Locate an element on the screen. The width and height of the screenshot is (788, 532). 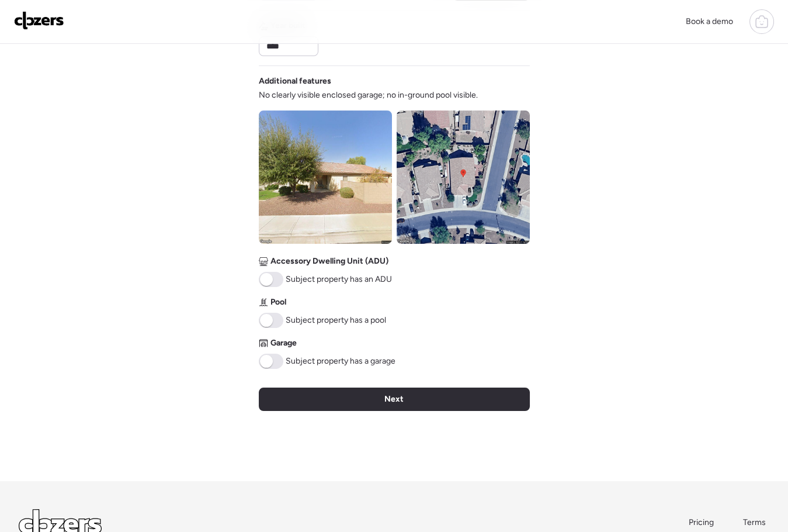
span: Additional features is located at coordinates (295, 81).